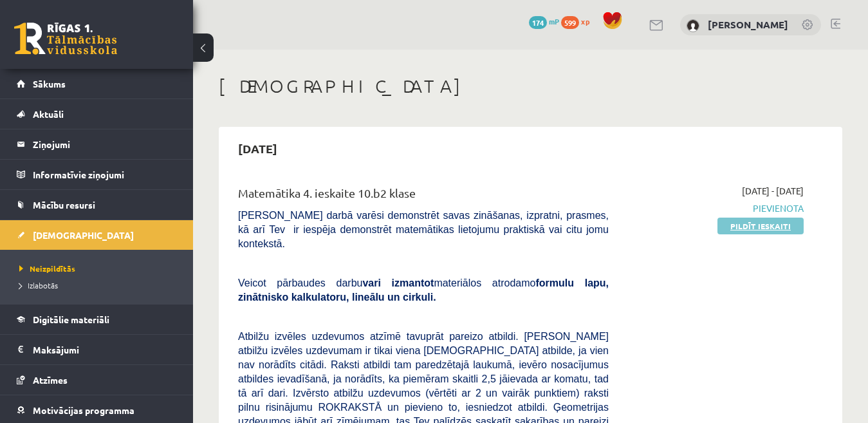 The width and height of the screenshot is (868, 423). What do you see at coordinates (423, 290) in the screenshot?
I see `span: Veicot pārbaudes darbu materiālos atrodamo` at bounding box center [423, 290].